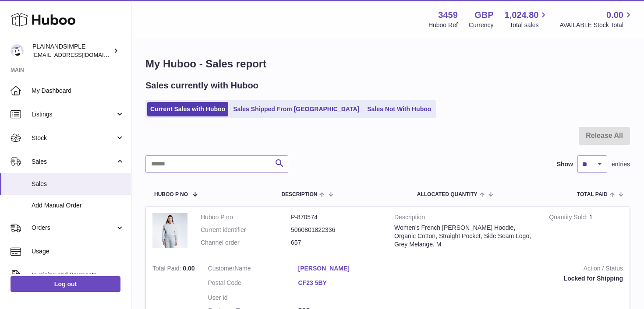 The width and height of the screenshot is (644, 309). Describe the element at coordinates (167, 269) in the screenshot. I see `strong: Total Paid` at that location.